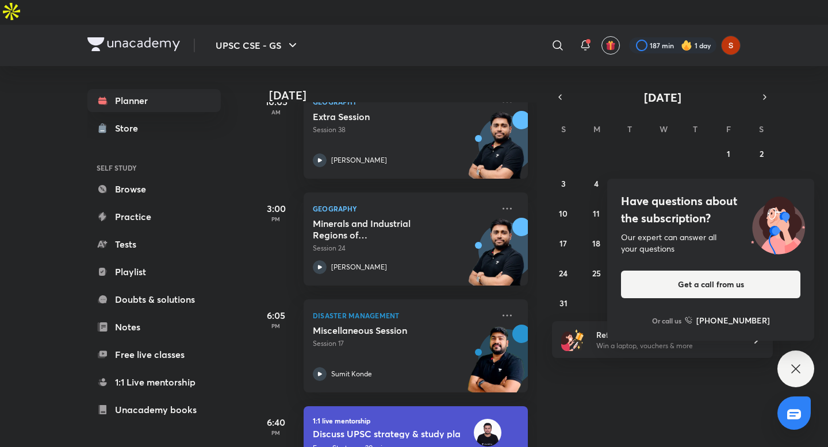 Image resolution: width=828 pixels, height=447 pixels. Describe the element at coordinates (154, 355) in the screenshot. I see `a: Free live classes` at that location.